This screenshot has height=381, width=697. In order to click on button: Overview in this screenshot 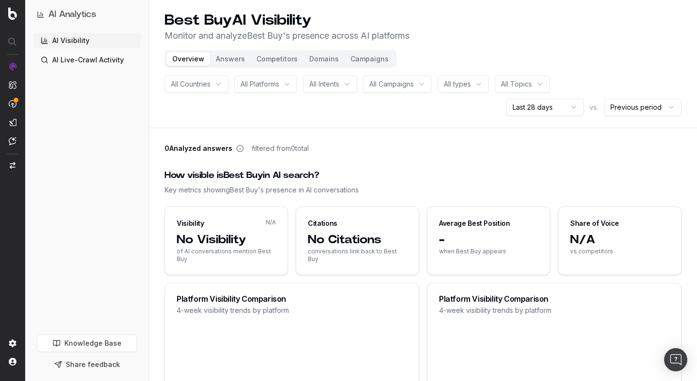, I will do `click(188, 59)`.